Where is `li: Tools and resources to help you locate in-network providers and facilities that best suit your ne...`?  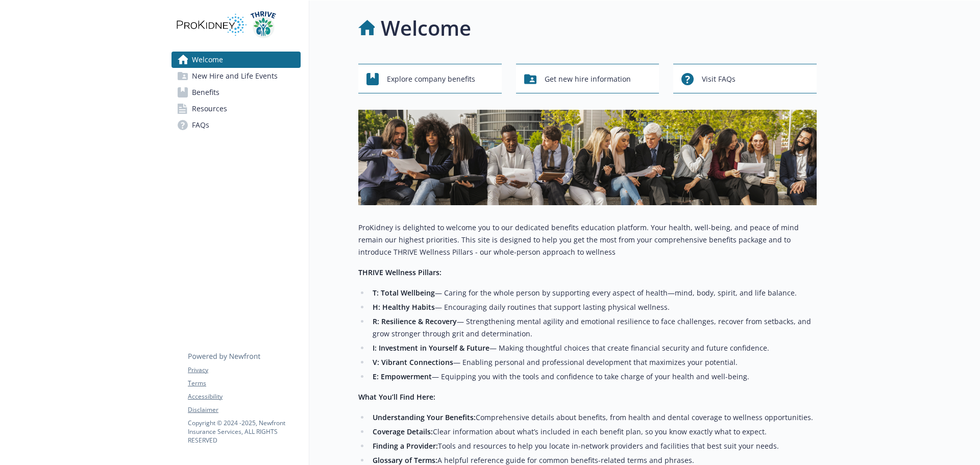
li: Tools and resources to help you locate in-network providers and facilities that best suit your ne... is located at coordinates (593, 446).